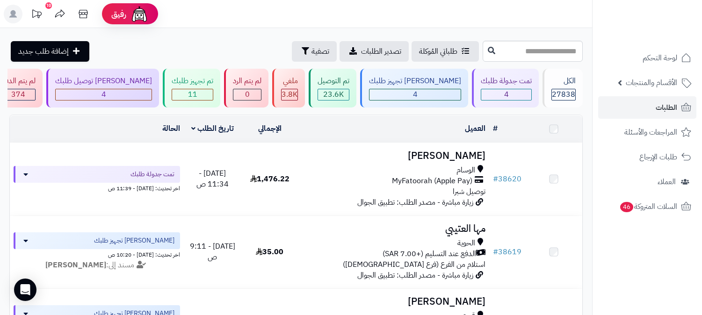  What do you see at coordinates (152, 174) in the screenshot?
I see `span: تمت جدولة طلبك` at bounding box center [152, 174].